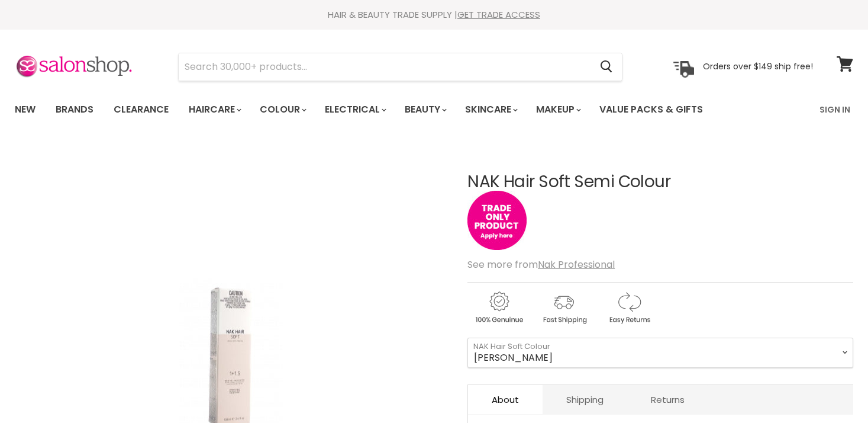 The image size is (868, 423). What do you see at coordinates (564, 307) in the screenshot?
I see `img: shipping.gif` at bounding box center [564, 307].